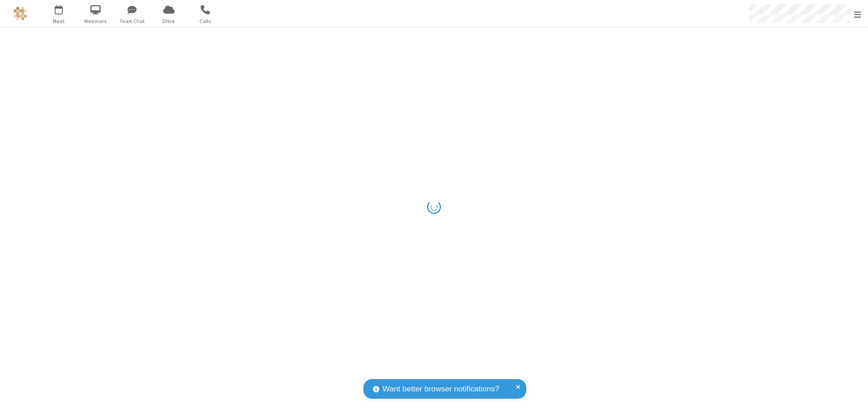 Image resolution: width=868 pixels, height=414 pixels. What do you see at coordinates (205, 21) in the screenshot?
I see `span: Calls` at bounding box center [205, 21].